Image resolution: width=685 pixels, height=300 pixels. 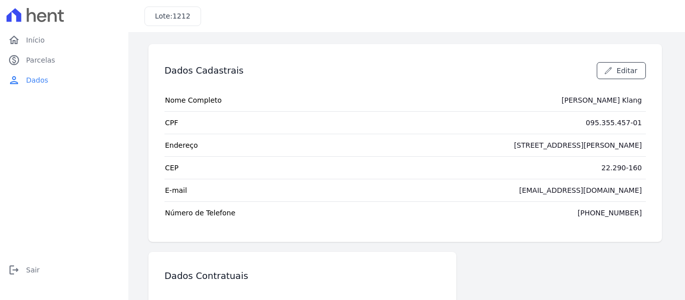 I want to click on a: logoutSair, so click(x=64, y=270).